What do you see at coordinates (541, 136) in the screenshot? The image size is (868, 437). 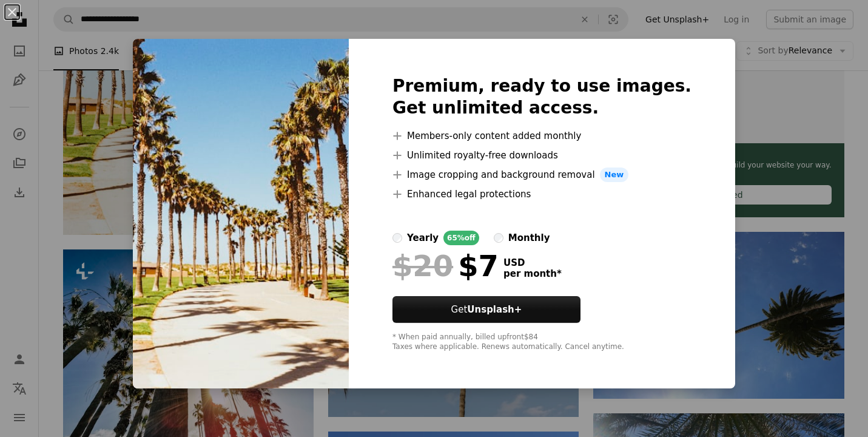 I see `li: Members-only content added monthly` at bounding box center [541, 136].